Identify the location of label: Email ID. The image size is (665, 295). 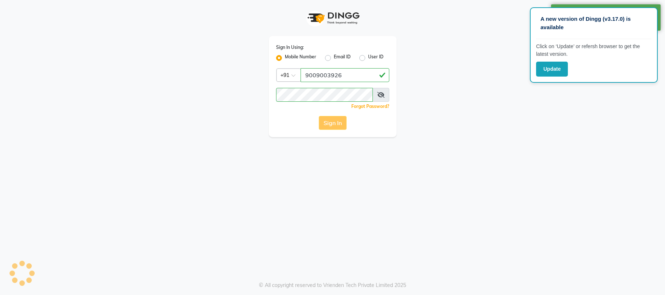
(342, 58).